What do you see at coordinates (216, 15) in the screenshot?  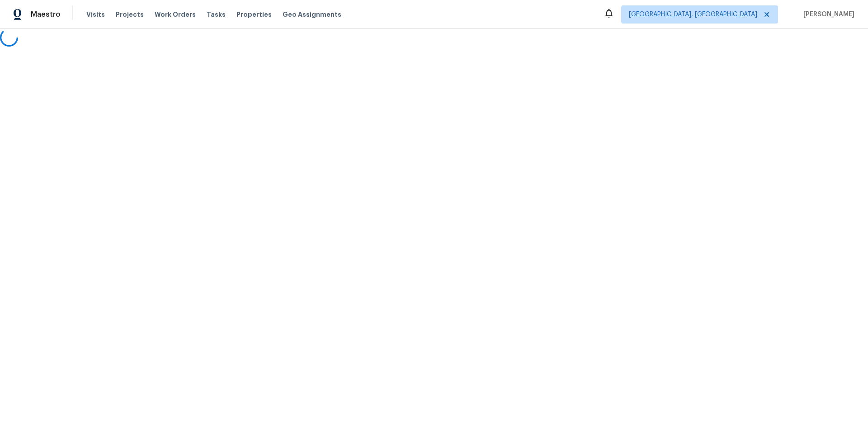 I see `span: Tasks` at bounding box center [216, 15].